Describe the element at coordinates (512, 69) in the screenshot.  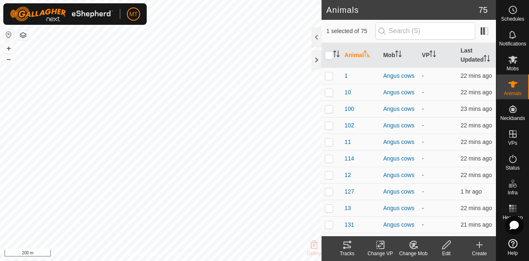
I see `span: Mobs` at that location.